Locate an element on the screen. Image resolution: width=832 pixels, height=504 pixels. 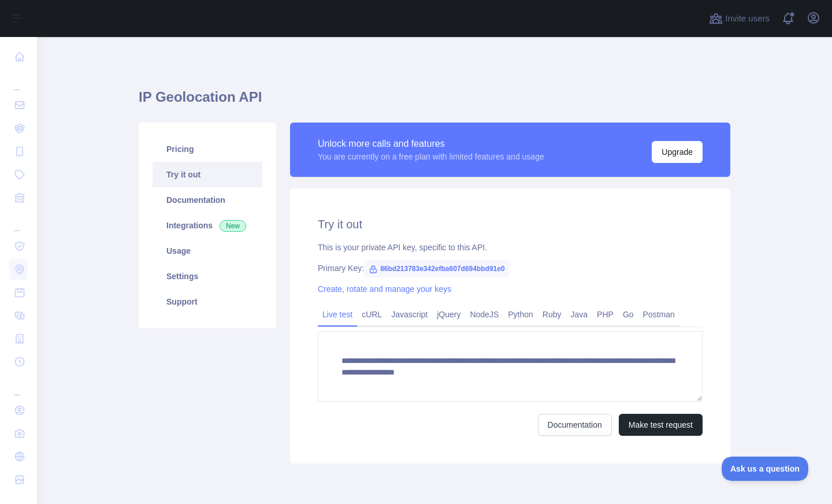
a: Integrations New is located at coordinates (208, 225).